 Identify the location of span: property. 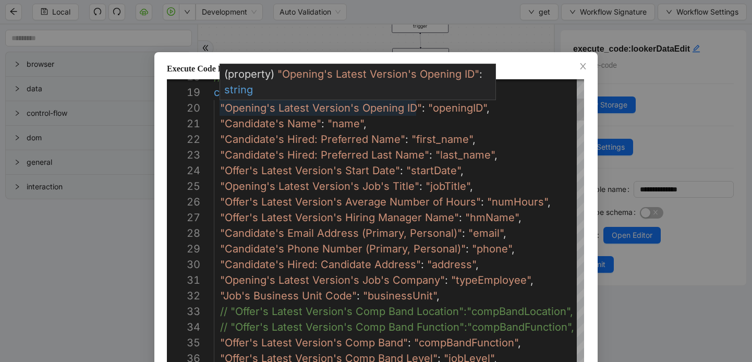
(249, 74).